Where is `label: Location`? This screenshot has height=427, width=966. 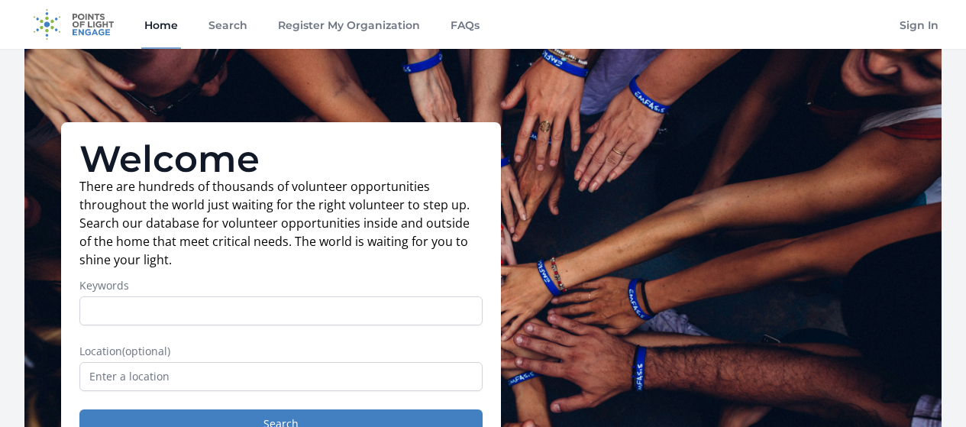 label: Location is located at coordinates (281, 351).